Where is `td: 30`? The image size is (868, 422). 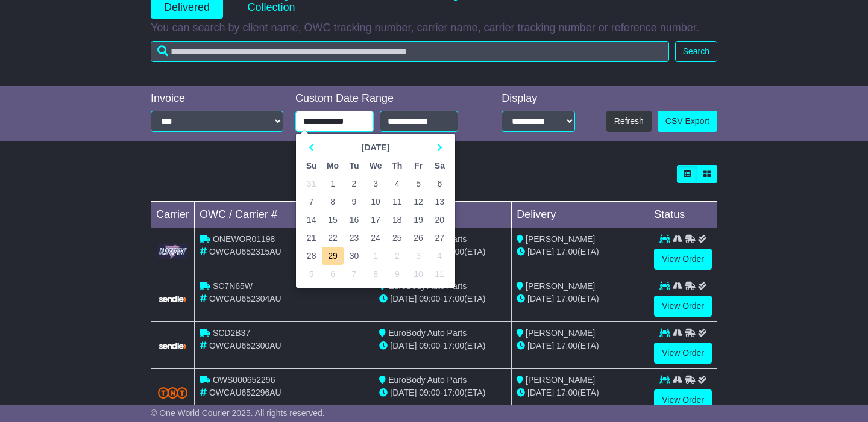
td: 30 is located at coordinates (354, 256).